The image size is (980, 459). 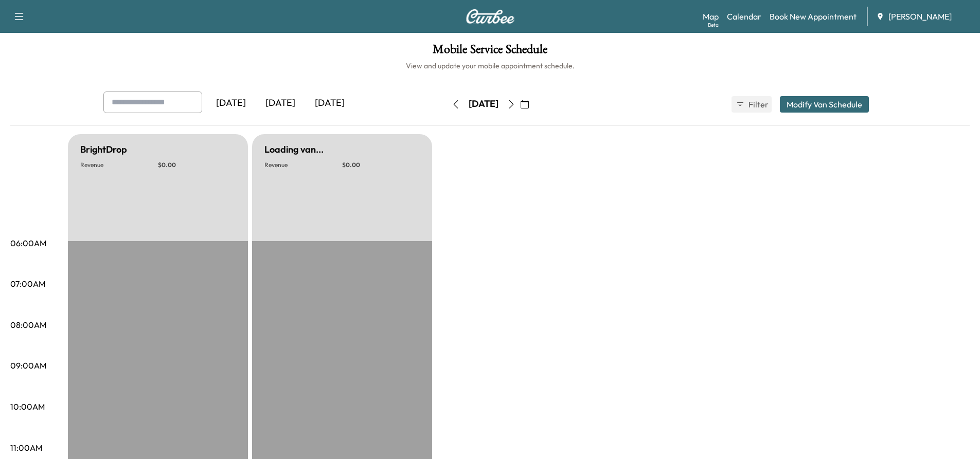 I want to click on h5: BrightDrop, so click(x=104, y=149).